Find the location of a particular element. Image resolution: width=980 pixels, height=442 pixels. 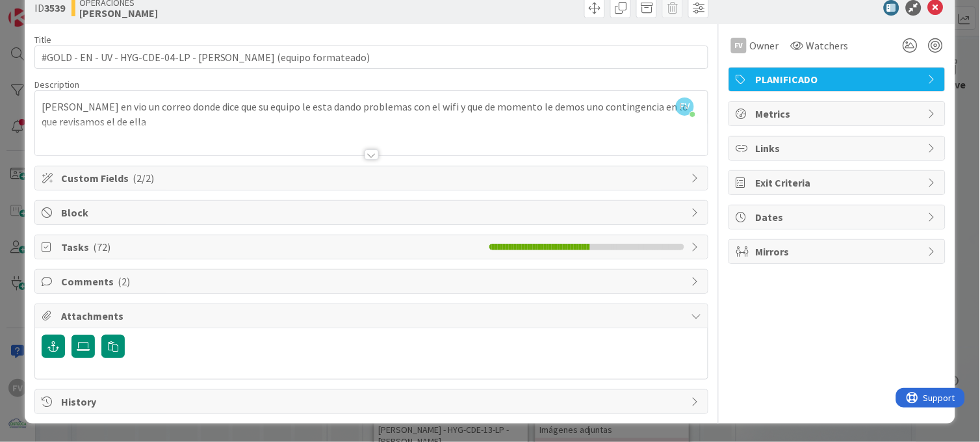

span: Custom Fields is located at coordinates (373, 178).